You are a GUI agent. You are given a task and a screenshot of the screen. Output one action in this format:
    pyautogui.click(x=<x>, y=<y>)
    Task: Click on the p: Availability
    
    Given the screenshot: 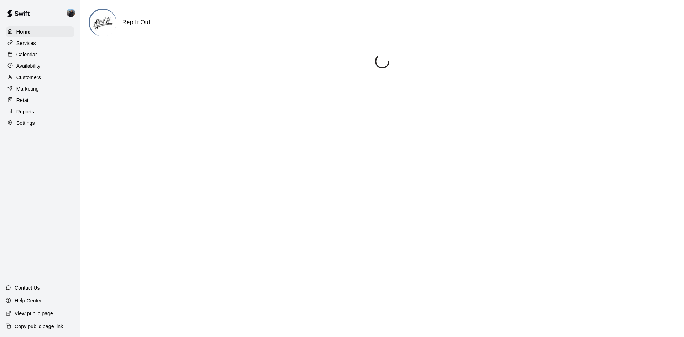 What is the action you would take?
    pyautogui.click(x=29, y=66)
    